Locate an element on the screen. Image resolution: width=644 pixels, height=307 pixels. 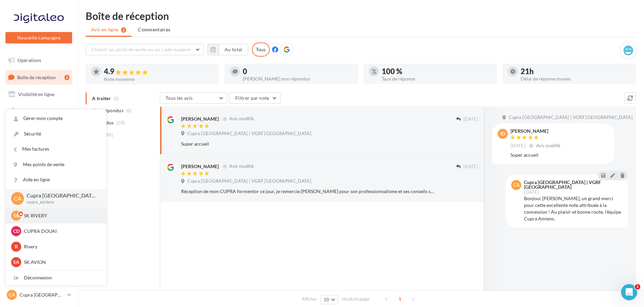
span: Non répondus is located at coordinates (107, 111).